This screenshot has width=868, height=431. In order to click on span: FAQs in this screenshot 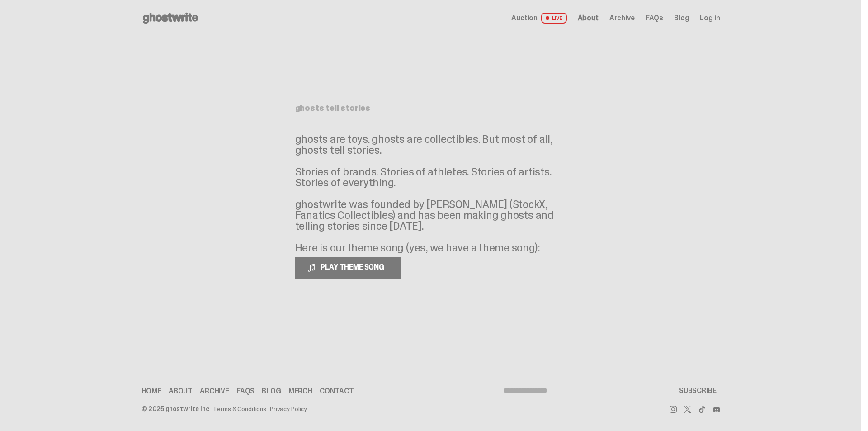, I will do `click(654, 18)`.